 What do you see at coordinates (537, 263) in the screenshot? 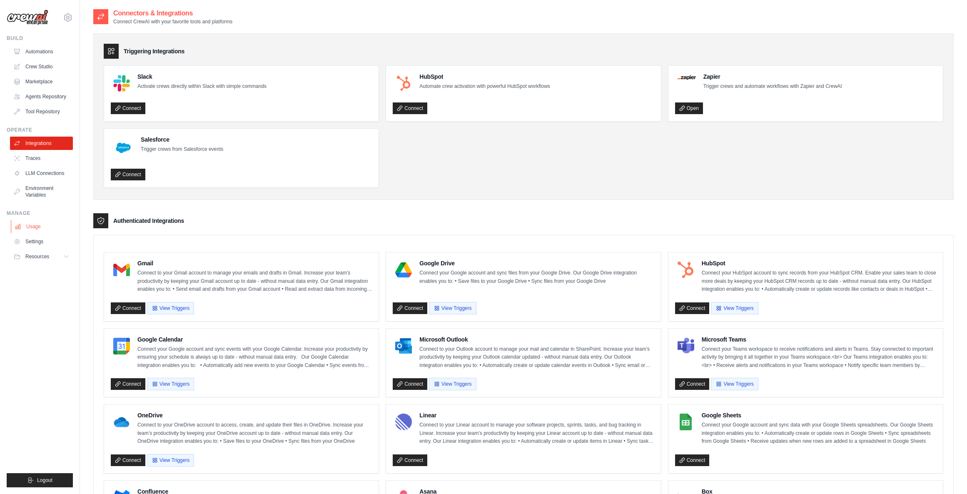
I see `h4: Google Drive` at bounding box center [537, 263].